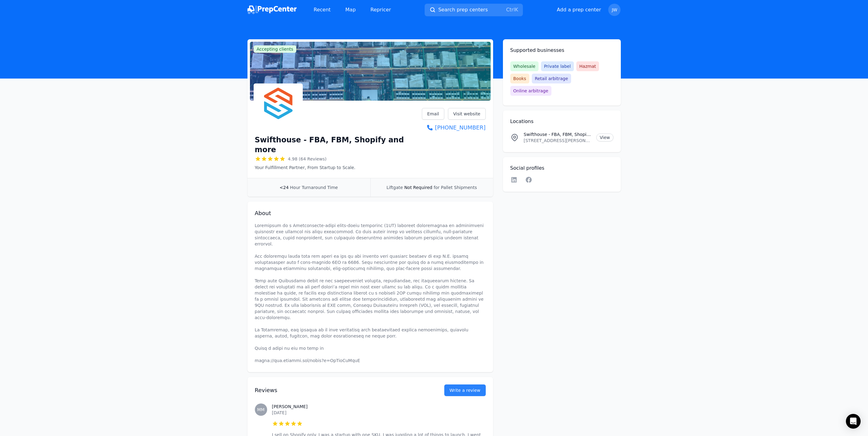 The width and height of the screenshot is (868, 436). Describe the element at coordinates (278, 108) in the screenshot. I see `img: Swifthouse - FBA, FBM, Shopify and more` at that location.